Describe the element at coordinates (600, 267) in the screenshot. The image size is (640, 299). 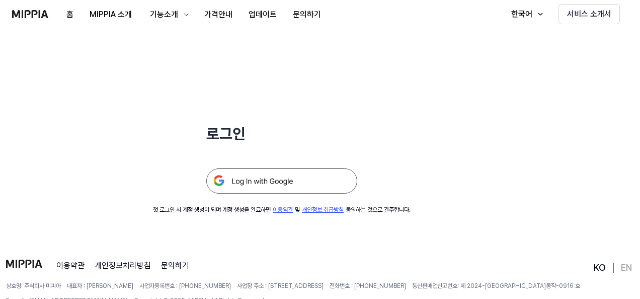
I see `a: KO` at that location.